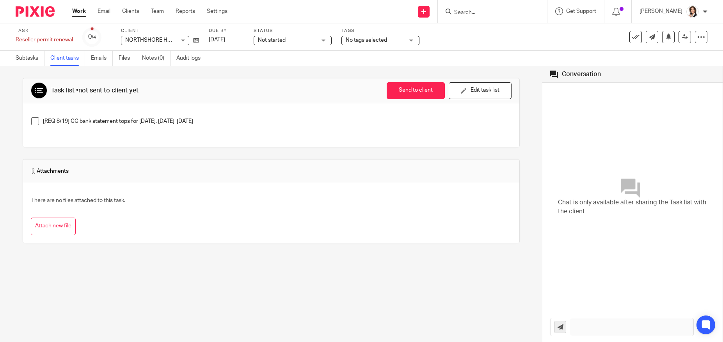 This screenshot has height=342, width=723. I want to click on label: Client, so click(160, 31).